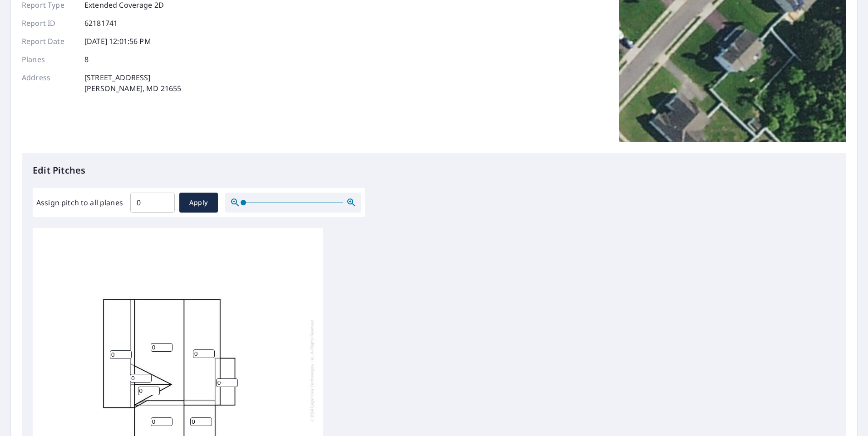 The image size is (868, 436). Describe the element at coordinates (198, 203) in the screenshot. I see `span: Apply` at that location.